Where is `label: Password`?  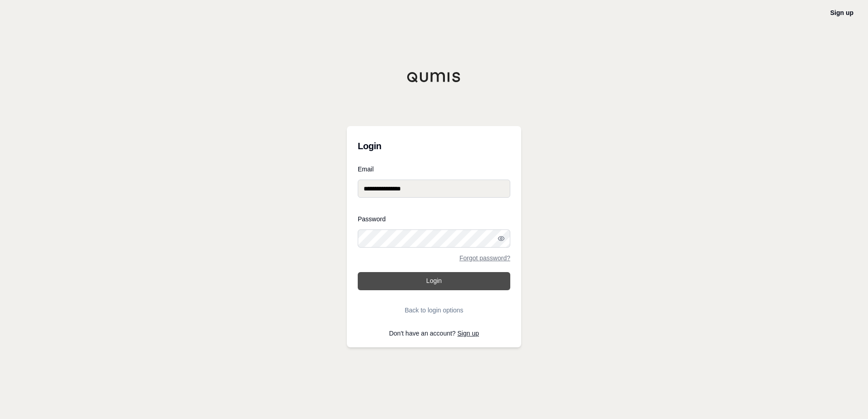
label: Password is located at coordinates (434, 219).